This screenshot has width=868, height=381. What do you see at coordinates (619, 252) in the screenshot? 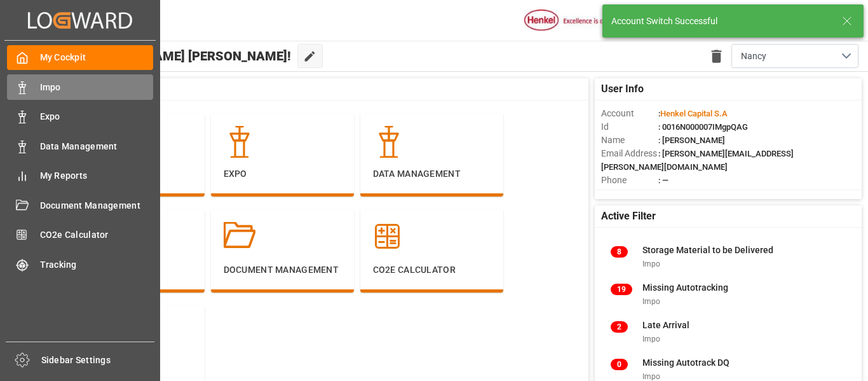
I see `span: 8` at bounding box center [619, 252].